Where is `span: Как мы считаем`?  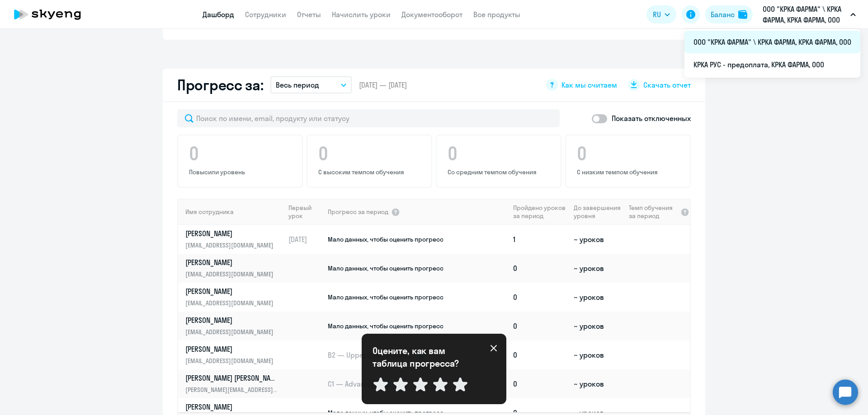 span: Как мы считаем is located at coordinates (589, 85).